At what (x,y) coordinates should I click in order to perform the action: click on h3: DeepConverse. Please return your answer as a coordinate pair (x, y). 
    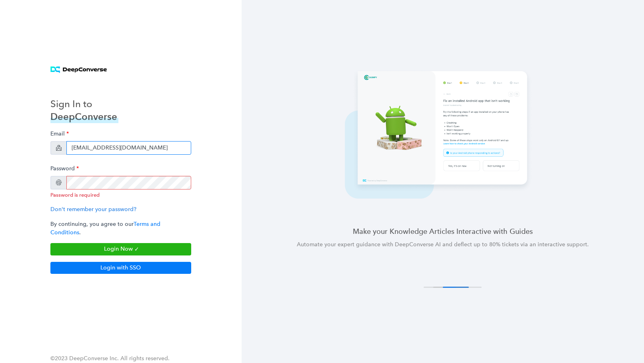
    Looking at the image, I should click on (85, 117).